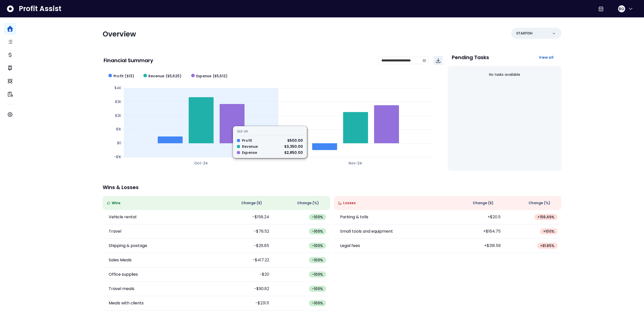 This screenshot has width=644, height=320. What do you see at coordinates (118, 88) in the screenshot?
I see `text: $4K` at bounding box center [118, 88].